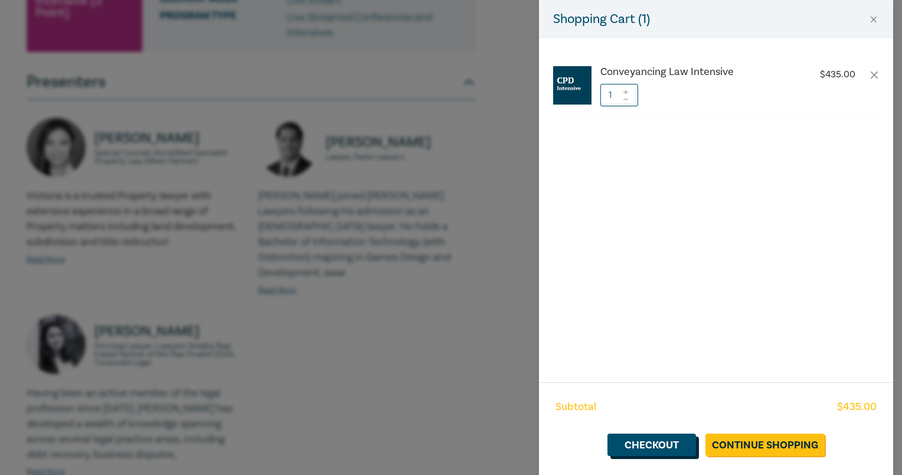 The image size is (902, 475). What do you see at coordinates (856, 407) in the screenshot?
I see `span: $ 435.00` at bounding box center [856, 407].